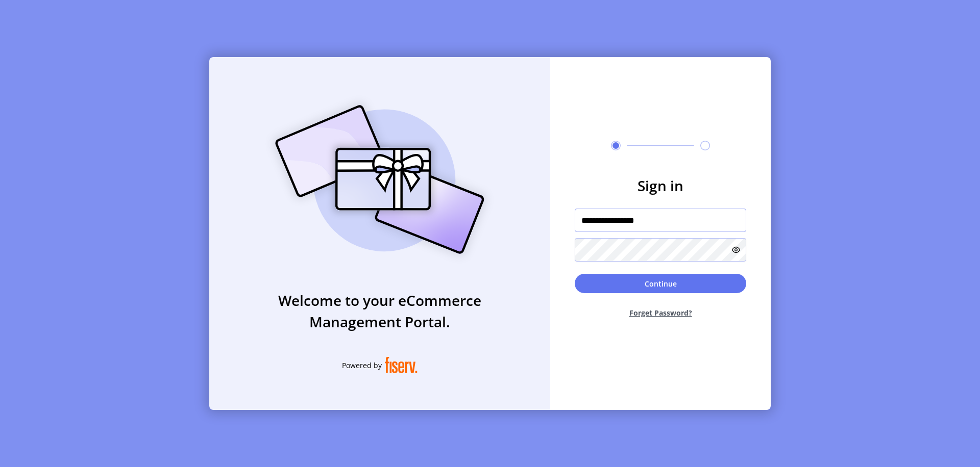 This screenshot has height=467, width=980. What do you see at coordinates (660, 313) in the screenshot?
I see `button: Forget Password?` at bounding box center [660, 313].